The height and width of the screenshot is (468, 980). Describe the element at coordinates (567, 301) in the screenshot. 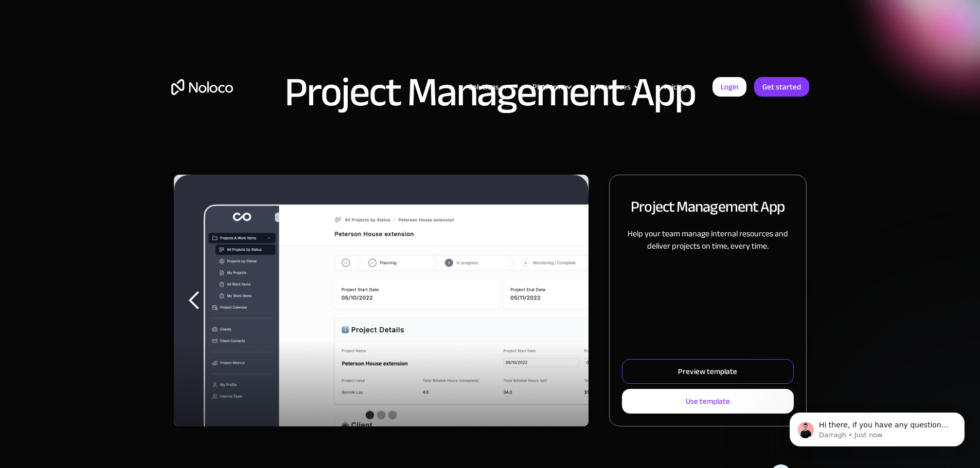

I see `div: next slide` at that location.